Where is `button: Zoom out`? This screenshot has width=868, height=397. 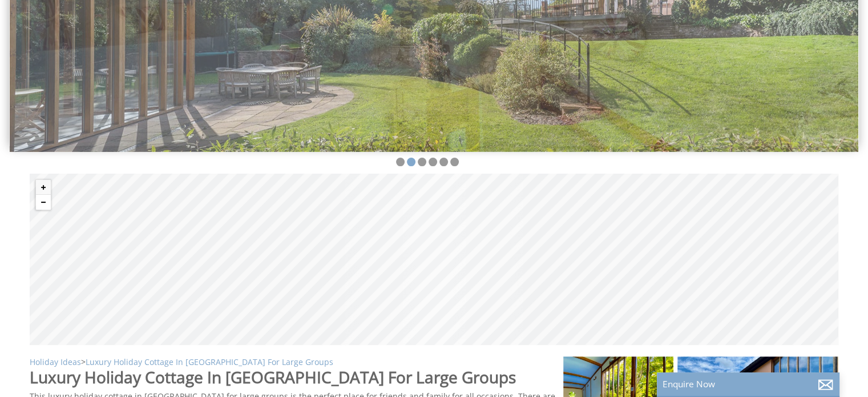 button: Zoom out is located at coordinates (44, 202).